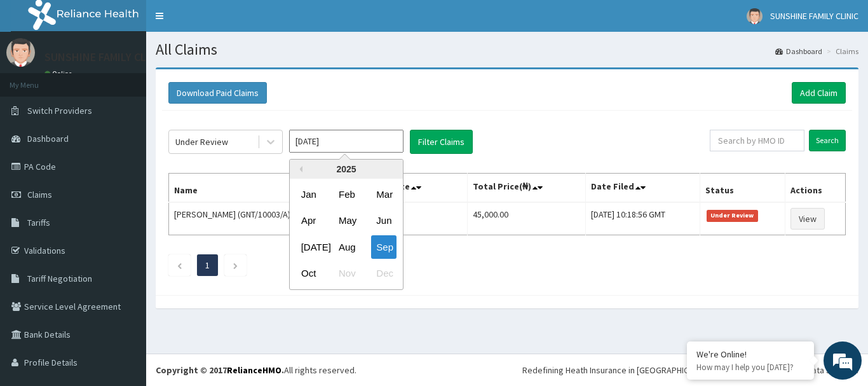 This screenshot has height=386, width=868. Describe the element at coordinates (38, 223) in the screenshot. I see `span: Tariffs` at that location.